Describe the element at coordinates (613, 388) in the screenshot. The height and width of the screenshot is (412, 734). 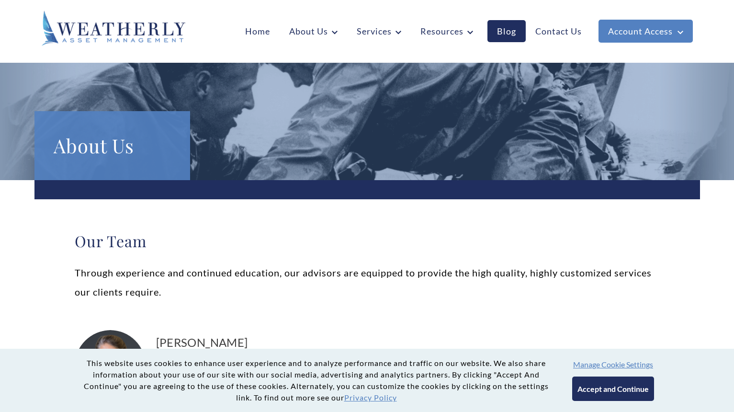
I see `button: Accept and Continue` at that location.